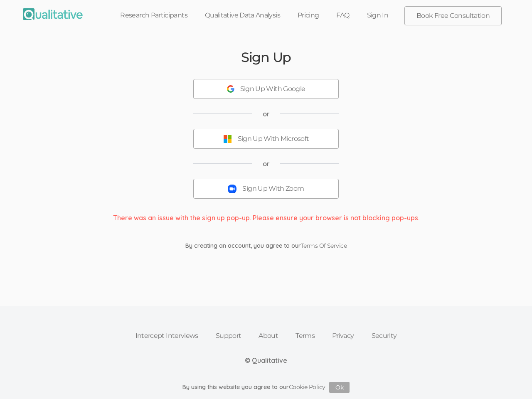 This screenshot has height=399, width=532. What do you see at coordinates (324, 246) in the screenshot?
I see `a: Terms Of Service` at bounding box center [324, 246].